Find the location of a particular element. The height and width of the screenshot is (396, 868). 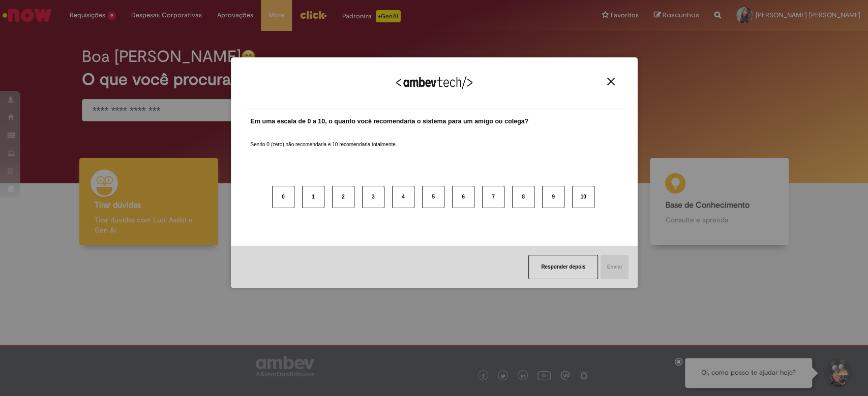

button: 3 is located at coordinates (374, 198).